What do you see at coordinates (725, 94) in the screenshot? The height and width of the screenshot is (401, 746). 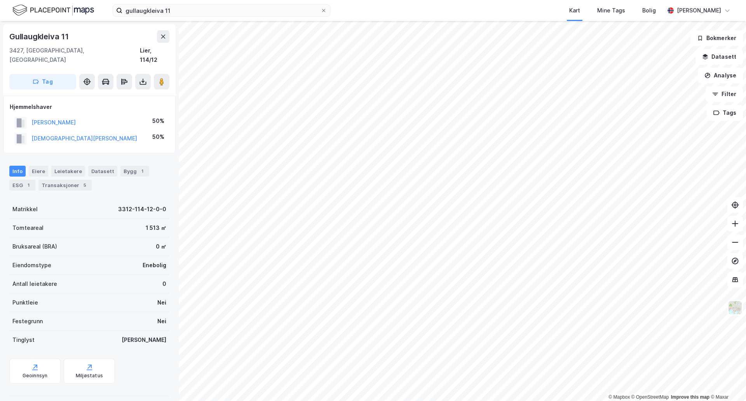 I see `button: Filter` at bounding box center [725, 94].